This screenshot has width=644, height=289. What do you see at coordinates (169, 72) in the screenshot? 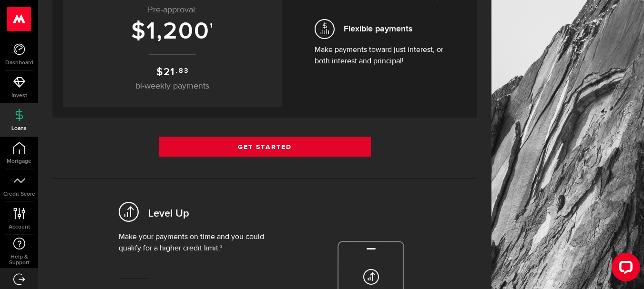
I see `span: 21` at bounding box center [169, 72].